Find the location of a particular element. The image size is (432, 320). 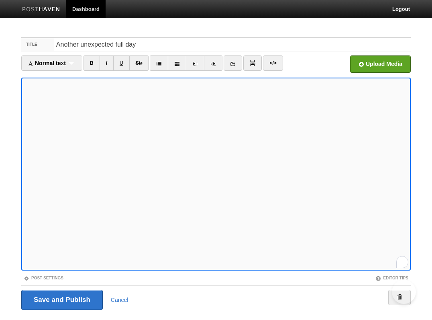

a: U is located at coordinates (121, 63).